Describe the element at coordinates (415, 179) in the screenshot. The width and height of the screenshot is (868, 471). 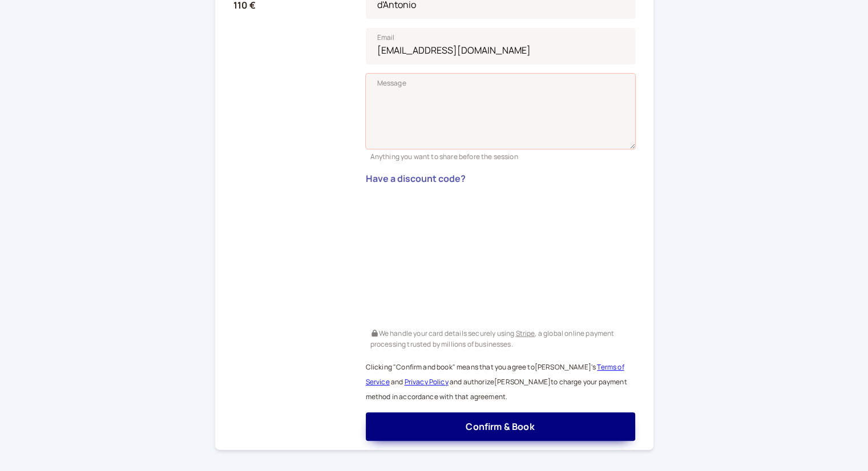
I see `button: Have a discount code?` at that location.